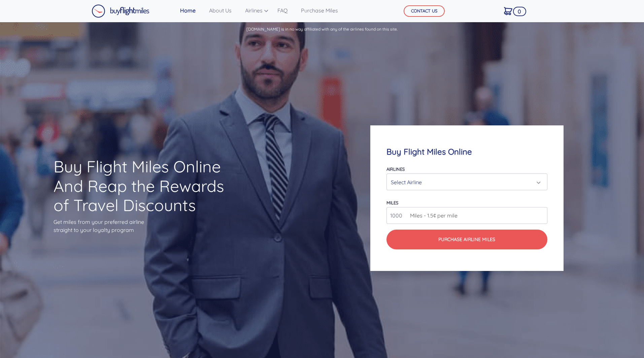 The height and width of the screenshot is (358, 644). Describe the element at coordinates (392, 203) in the screenshot. I see `label: miles` at that location.